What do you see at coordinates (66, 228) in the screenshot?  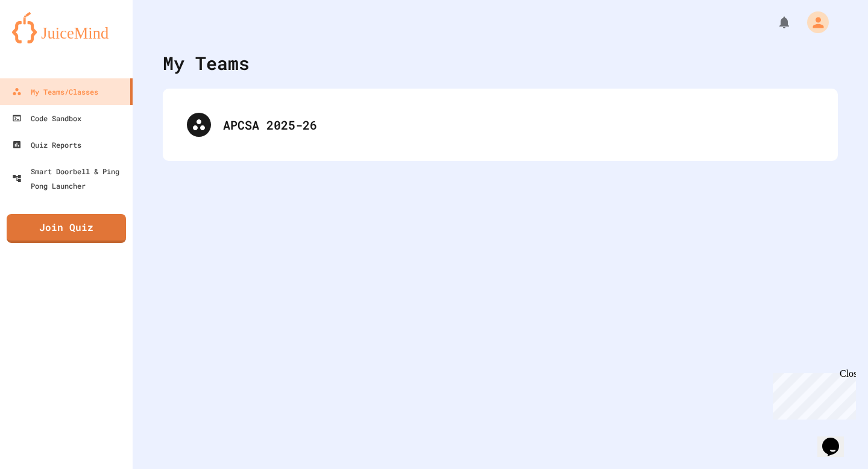 I see `a: Join Quiz` at bounding box center [66, 228].